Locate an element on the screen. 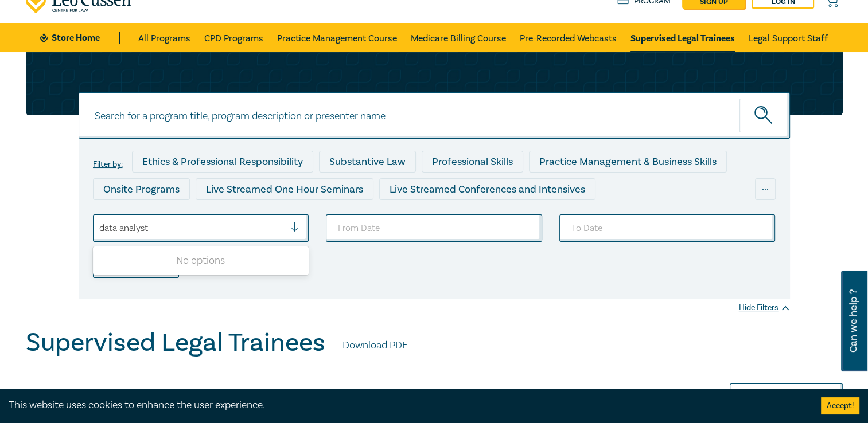 The image size is (868, 423). a: Download PDF is located at coordinates (375, 345).